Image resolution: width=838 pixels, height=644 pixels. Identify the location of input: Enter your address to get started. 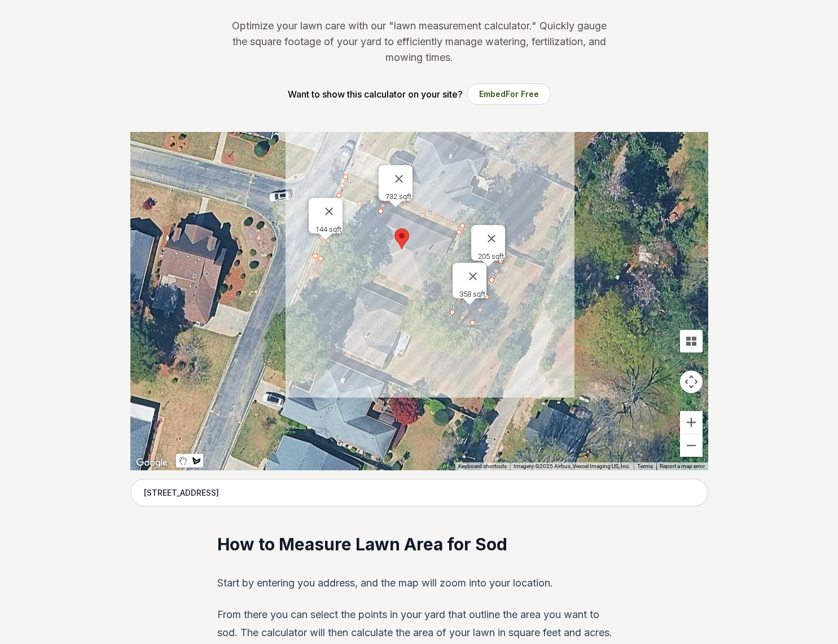
(419, 493).